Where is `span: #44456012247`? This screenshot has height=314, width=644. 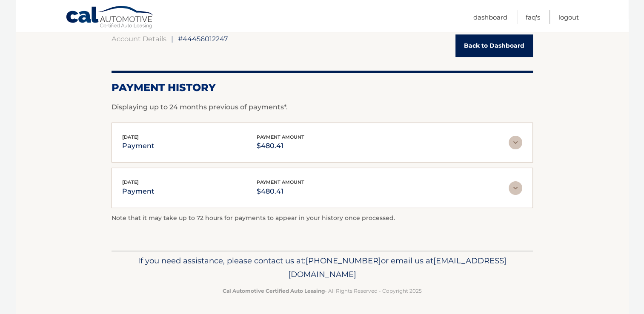
span: #44456012247 is located at coordinates (203, 38).